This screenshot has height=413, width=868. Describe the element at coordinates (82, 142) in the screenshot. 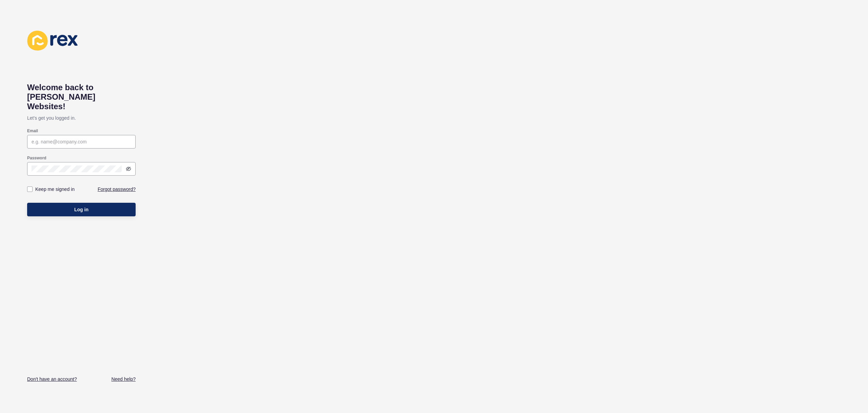

I see `input: e.g. name@company.com` at that location.